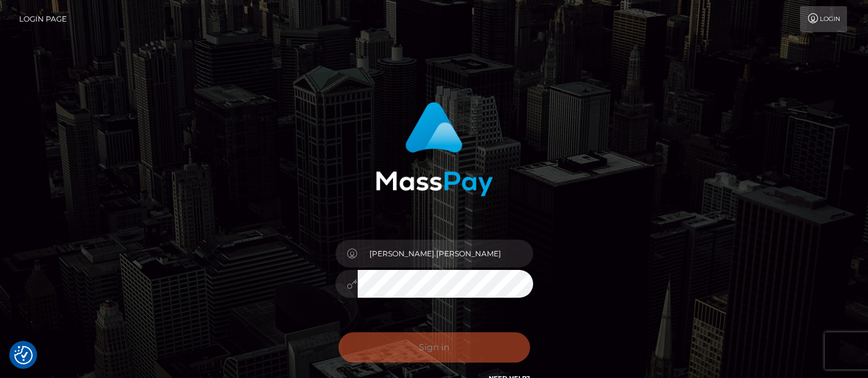  I want to click on img: MassPay Login, so click(434, 149).